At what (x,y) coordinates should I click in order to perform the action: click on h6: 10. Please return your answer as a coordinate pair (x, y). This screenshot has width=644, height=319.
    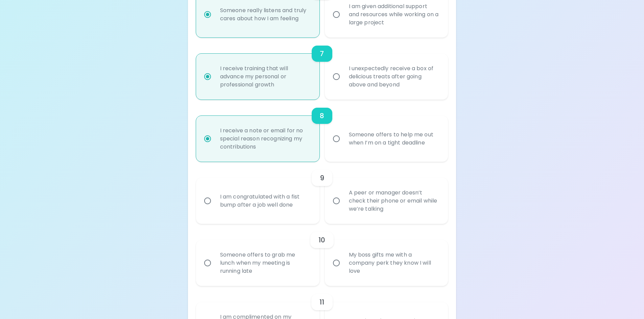
    Looking at the image, I should click on (322, 240).